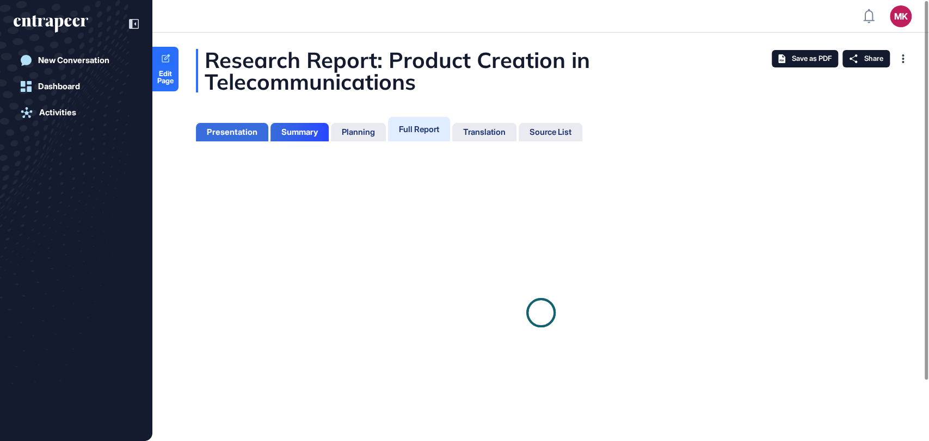  I want to click on div: entrapeer-logo, so click(51, 24).